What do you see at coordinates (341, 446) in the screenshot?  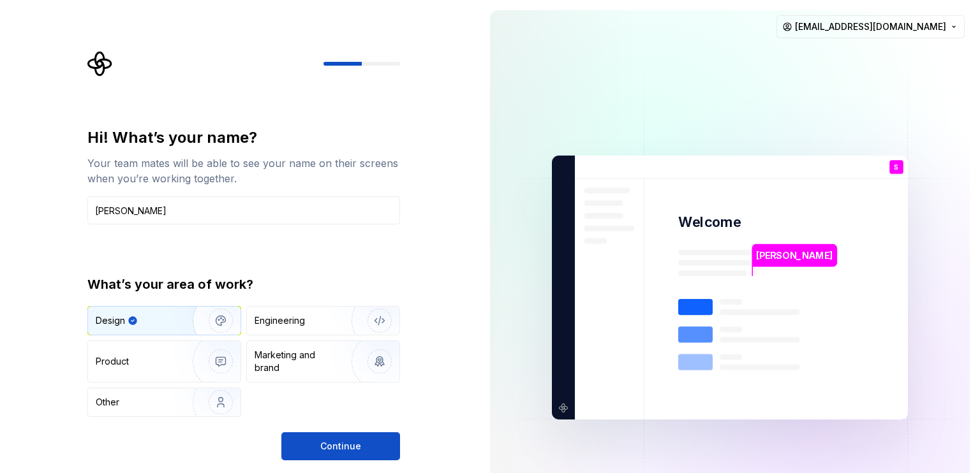 I see `span: Continue` at bounding box center [341, 446].